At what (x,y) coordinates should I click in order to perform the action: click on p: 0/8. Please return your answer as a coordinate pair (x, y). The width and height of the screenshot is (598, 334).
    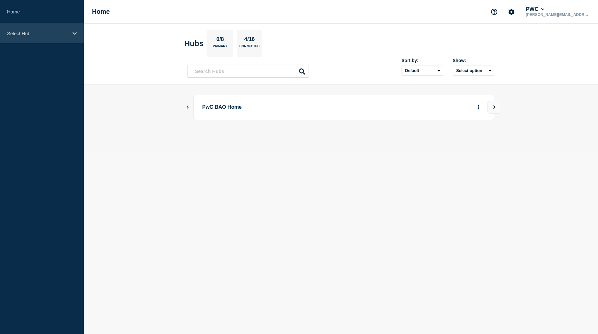
    Looking at the image, I should click on (220, 40).